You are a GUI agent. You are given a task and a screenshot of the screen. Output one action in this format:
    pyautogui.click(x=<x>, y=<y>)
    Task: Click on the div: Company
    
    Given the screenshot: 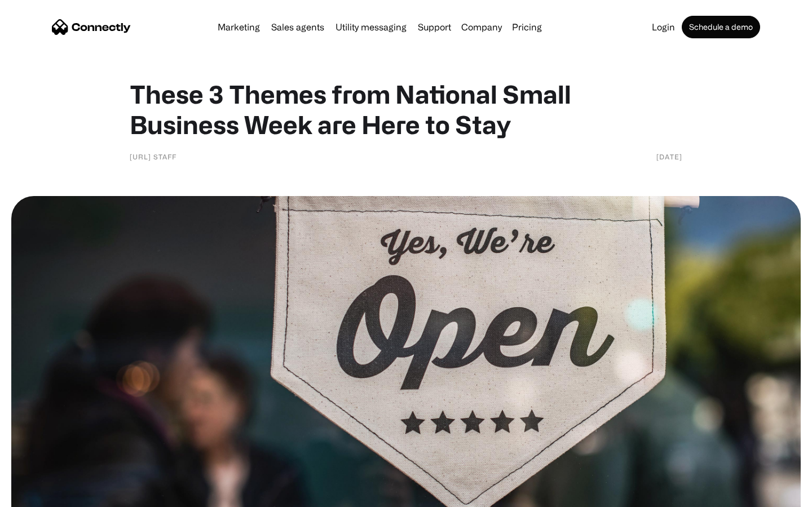 What is the action you would take?
    pyautogui.click(x=481, y=27)
    